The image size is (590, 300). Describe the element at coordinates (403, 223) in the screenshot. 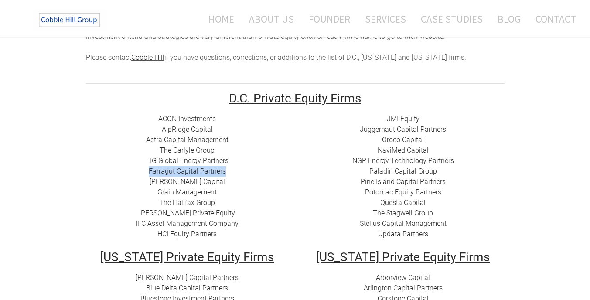

I see `a: Stellus Capital Management` at that location.